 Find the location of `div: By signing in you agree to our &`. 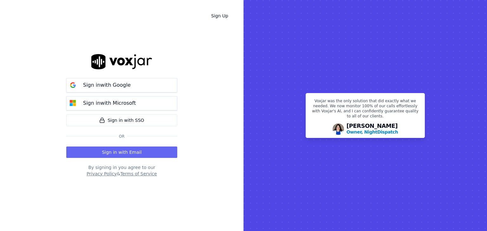

div: By signing in you agree to our & is located at coordinates (122, 171).